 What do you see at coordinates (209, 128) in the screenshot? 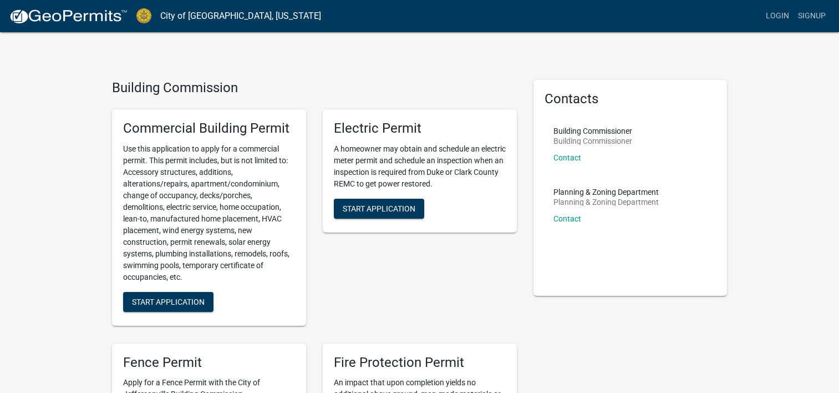
I see `h5: Commercial Building Permit` at bounding box center [209, 128].